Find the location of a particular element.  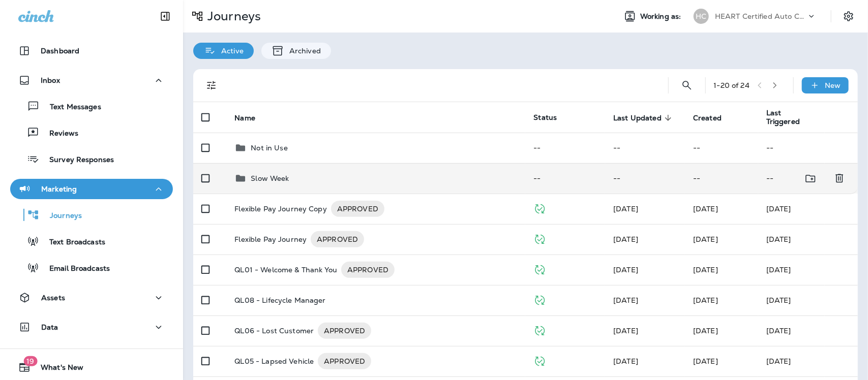

p: Text Messages is located at coordinates (70, 107).